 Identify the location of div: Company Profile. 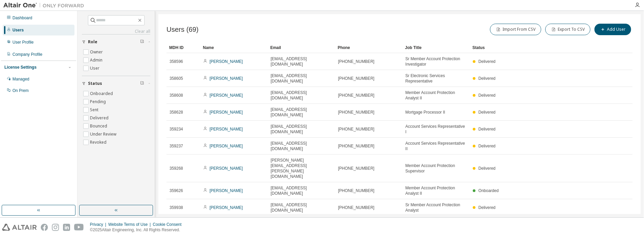
(27, 55).